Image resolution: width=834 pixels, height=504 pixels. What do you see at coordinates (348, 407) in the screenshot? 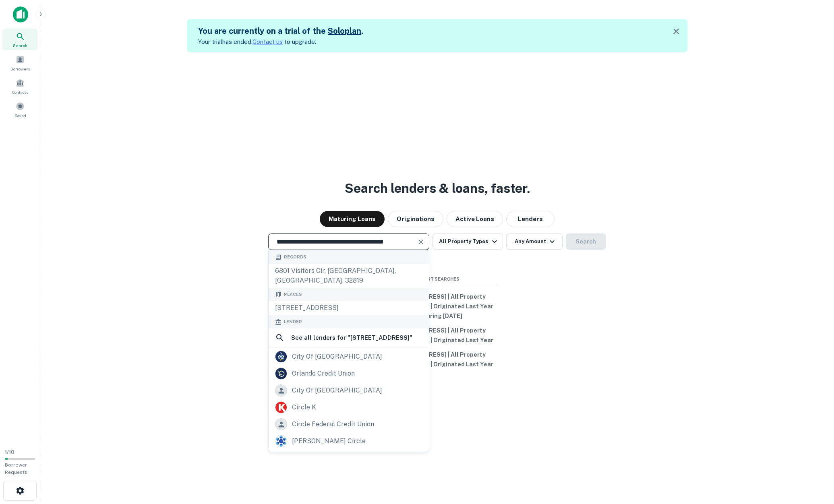
I see `a: circle k` at bounding box center [348, 407].